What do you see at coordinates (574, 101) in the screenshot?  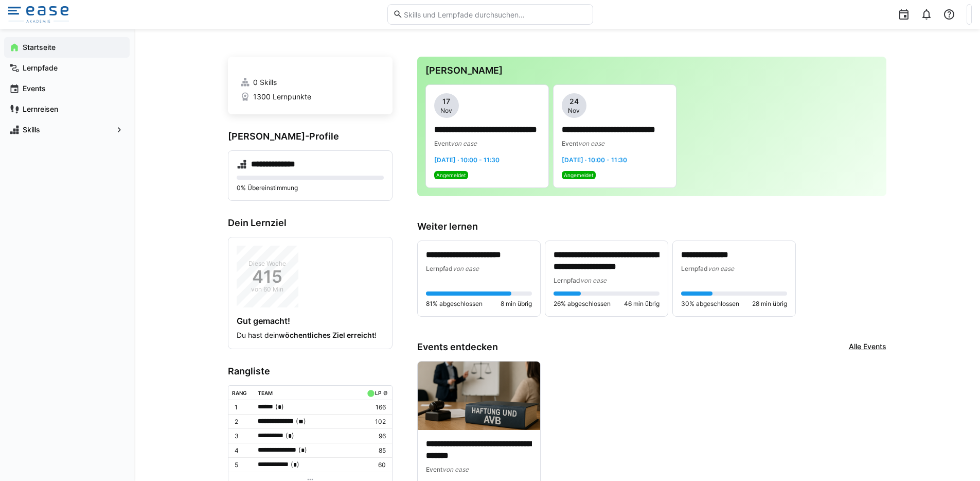 I see `span: 24` at bounding box center [574, 101].